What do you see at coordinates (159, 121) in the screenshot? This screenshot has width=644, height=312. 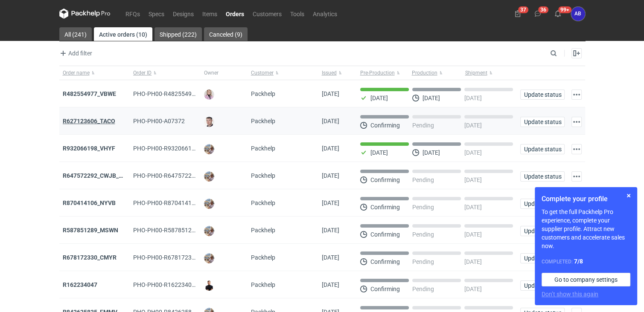 I see `span: PHO-PH00-A07372` at bounding box center [159, 121].